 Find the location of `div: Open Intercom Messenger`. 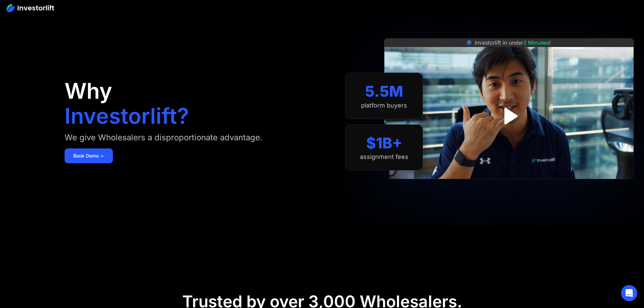

div: Open Intercom Messenger is located at coordinates (629, 293).